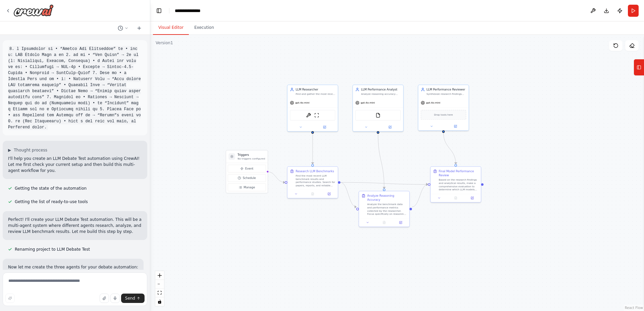 The height and width of the screenshot is (311, 644). Describe the element at coordinates (458, 174) in the screenshot. I see `div: Final Model Performance Review` at that location.